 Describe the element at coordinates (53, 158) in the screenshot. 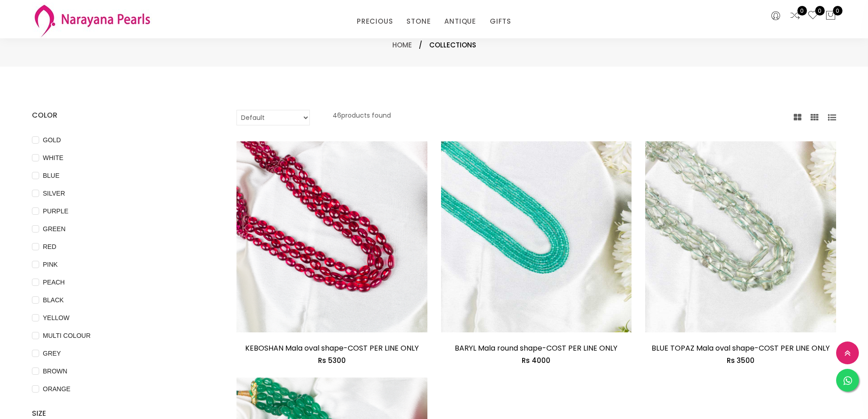

I see `span: WHITE` at that location.